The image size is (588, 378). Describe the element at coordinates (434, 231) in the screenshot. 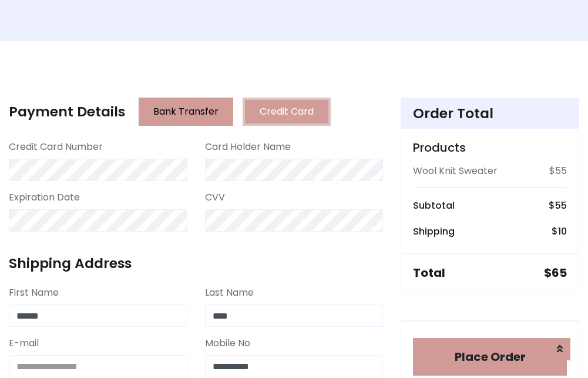

I see `h6: Shipping` at that location.